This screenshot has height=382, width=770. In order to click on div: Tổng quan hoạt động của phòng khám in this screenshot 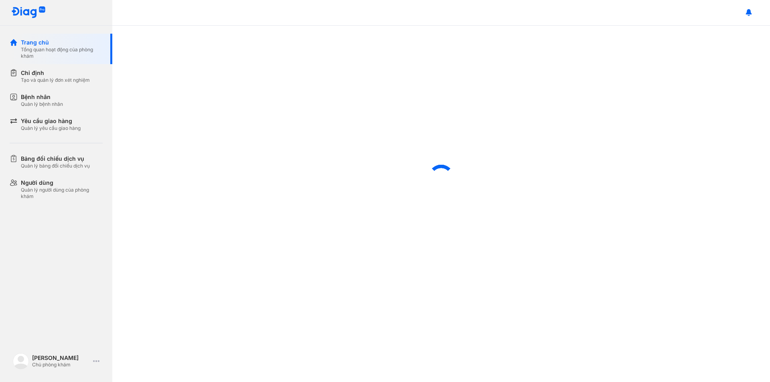, I will do `click(62, 53)`.